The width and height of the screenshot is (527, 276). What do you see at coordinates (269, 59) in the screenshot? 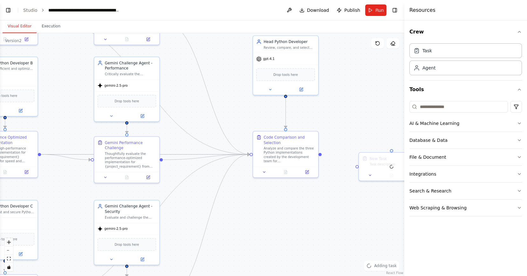
I see `span: gpt-4.1` at bounding box center [269, 59].